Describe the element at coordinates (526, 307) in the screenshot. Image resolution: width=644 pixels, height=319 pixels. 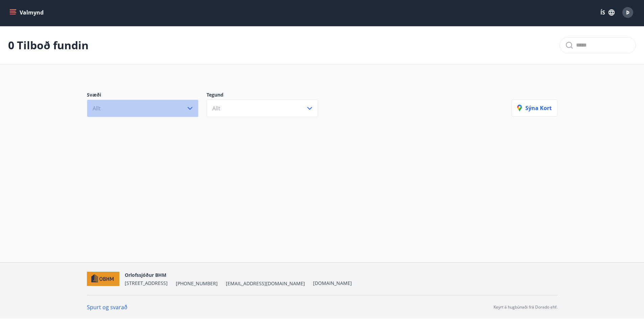
I see `p: Keyrt á hugbúnaði frá Dorado ehf.` at that location.